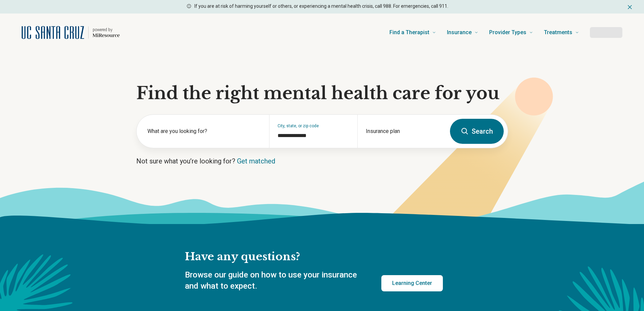 This screenshot has width=644, height=311. What do you see at coordinates (321, 6) in the screenshot?
I see `p: If you are at risk of harming yourself or others, or experiencing a mental health crisis, call 98...` at bounding box center [321, 6].